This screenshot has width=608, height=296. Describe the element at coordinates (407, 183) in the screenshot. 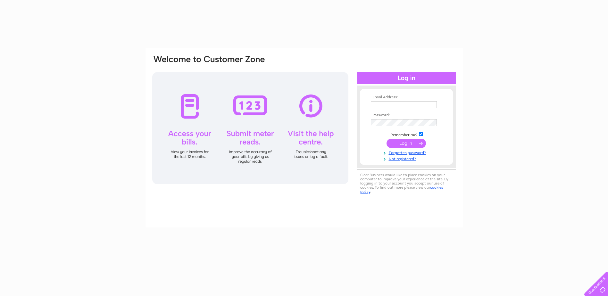

I see `div: Clear Business would like to place cookies on your computer to improve your experience of the sit...` at that location.